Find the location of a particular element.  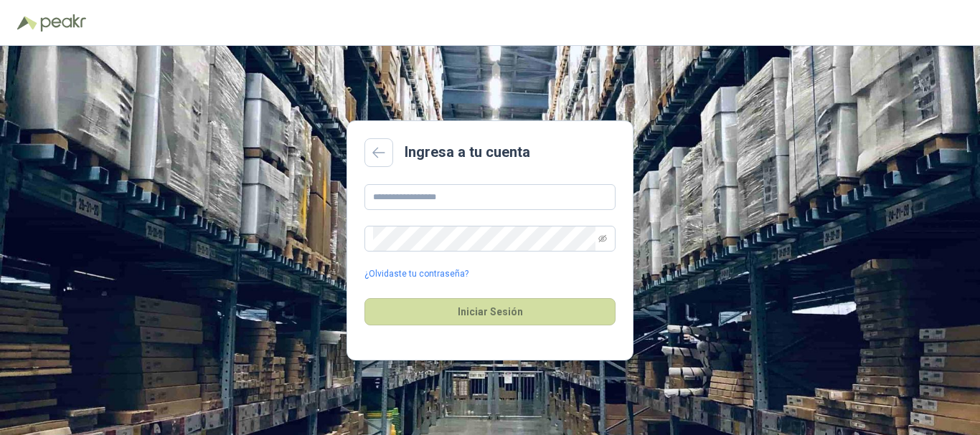

img: Logo is located at coordinates (27, 23).